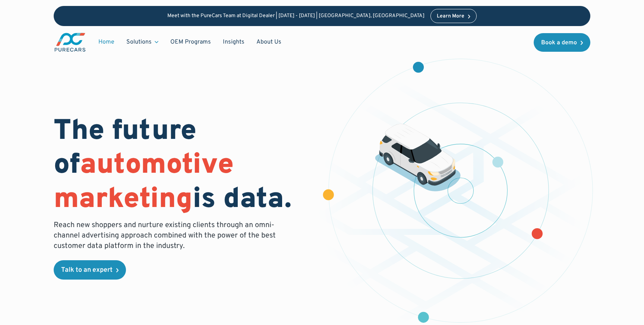  I want to click on a: About Us, so click(269, 42).